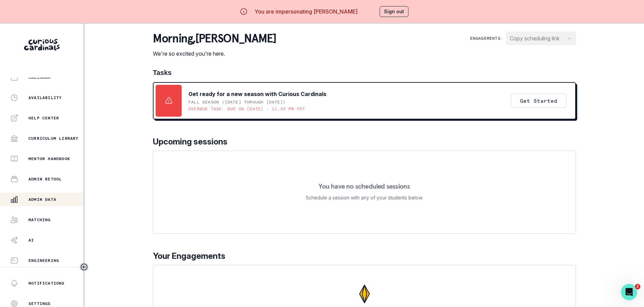 Image resolution: width=644 pixels, height=307 pixels. Describe the element at coordinates (364, 72) in the screenshot. I see `h1: Tasks` at that location.